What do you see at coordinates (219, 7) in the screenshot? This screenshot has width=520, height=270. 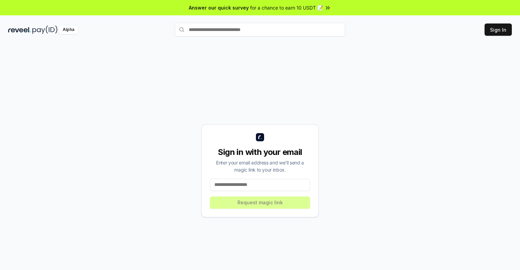 I see `span: Answer our quick survey` at bounding box center [219, 7].